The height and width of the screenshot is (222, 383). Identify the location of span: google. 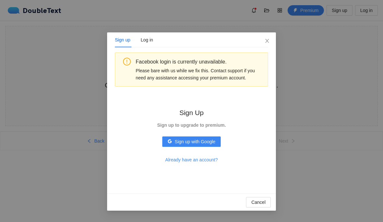
(170, 142).